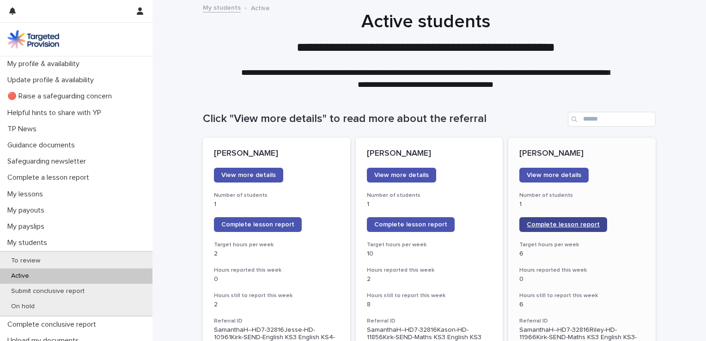  What do you see at coordinates (426, 22) in the screenshot?
I see `h1: Active students` at bounding box center [426, 22].